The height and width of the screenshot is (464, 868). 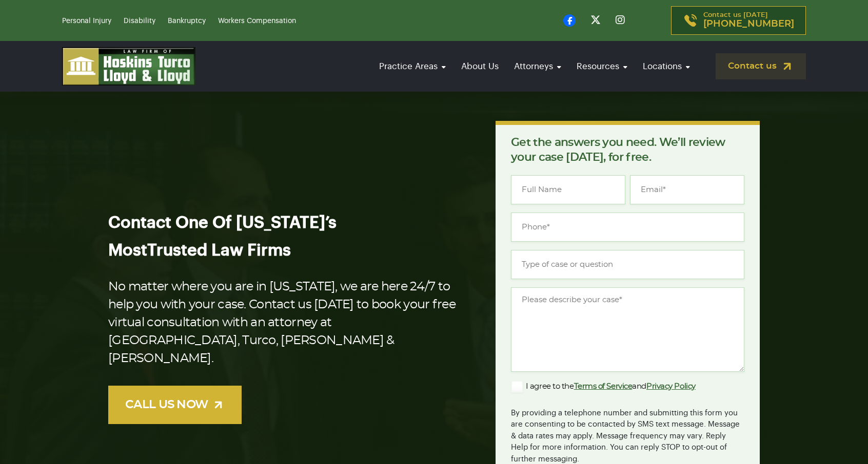 I want to click on span: Trusted Law Firms, so click(x=219, y=251).